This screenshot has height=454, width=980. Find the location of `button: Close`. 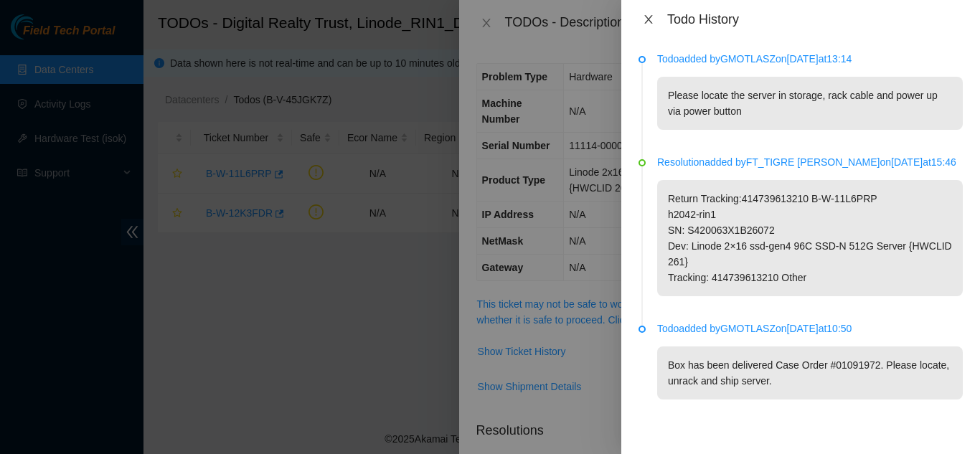

button: Close is located at coordinates (649, 20).